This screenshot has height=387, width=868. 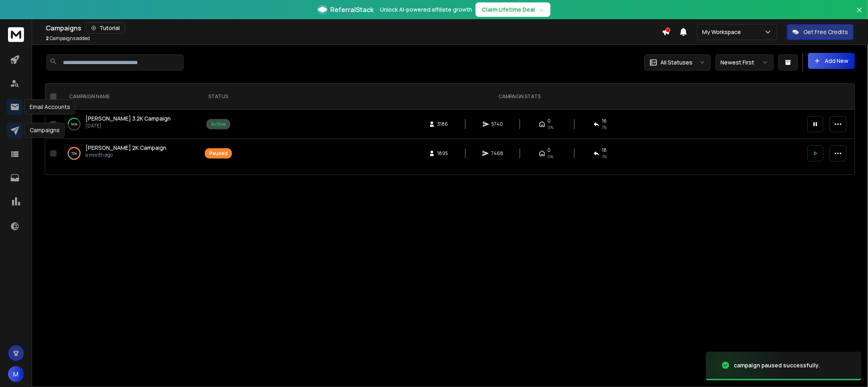 I want to click on span: 1895, so click(x=443, y=153).